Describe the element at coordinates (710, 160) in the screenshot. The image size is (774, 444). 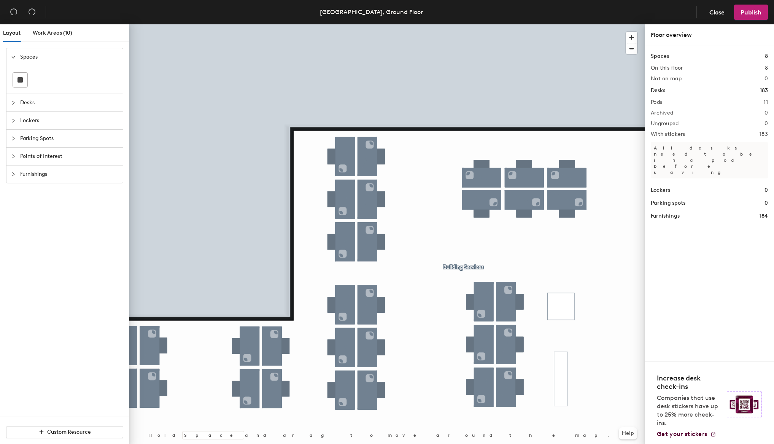
I see `p: All desks need to be in a pod before saving` at that location.